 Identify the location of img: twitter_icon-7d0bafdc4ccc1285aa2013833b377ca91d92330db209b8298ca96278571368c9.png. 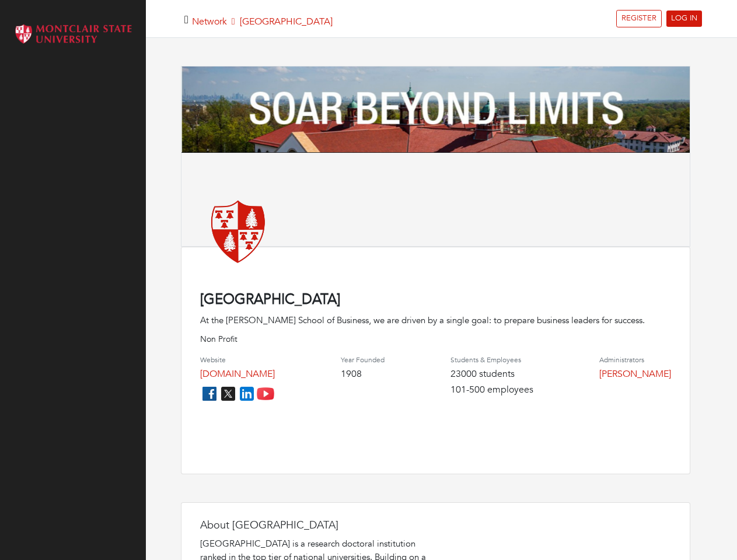
(228, 394).